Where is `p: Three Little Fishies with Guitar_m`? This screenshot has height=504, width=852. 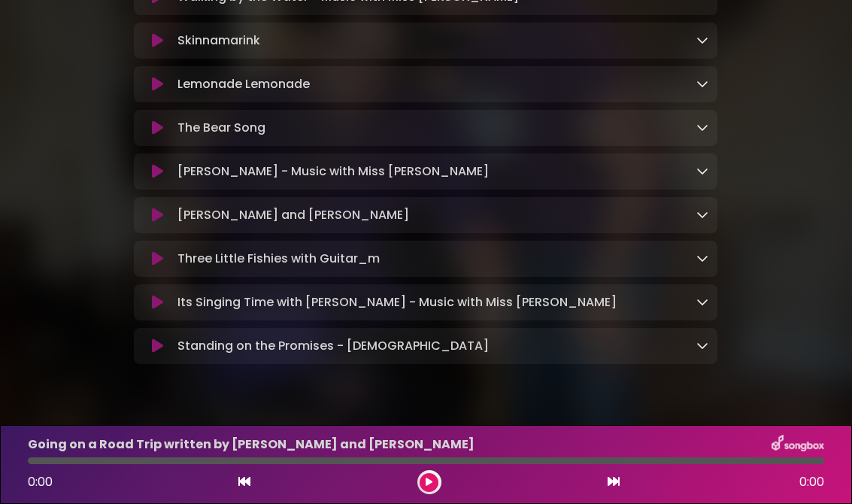 p: Three Little Fishies with Guitar_m is located at coordinates (278, 259).